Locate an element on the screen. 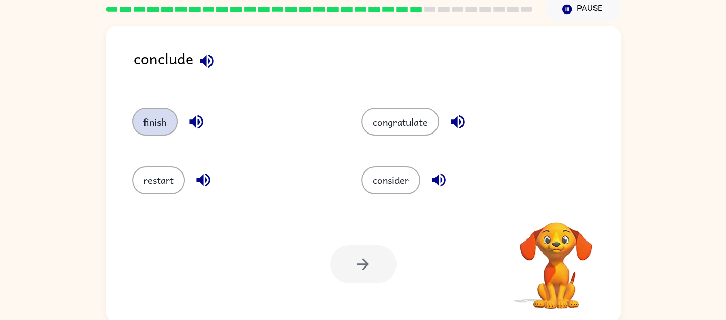  div: conclude is located at coordinates (377, 66).